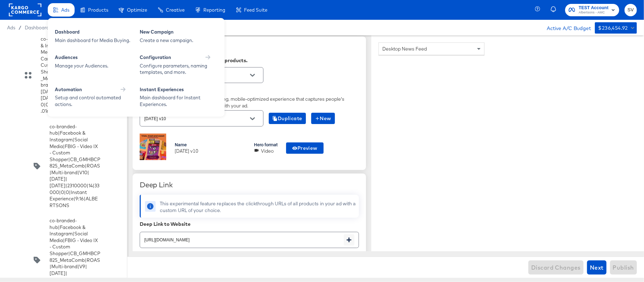  I want to click on span: Next, so click(596, 268).